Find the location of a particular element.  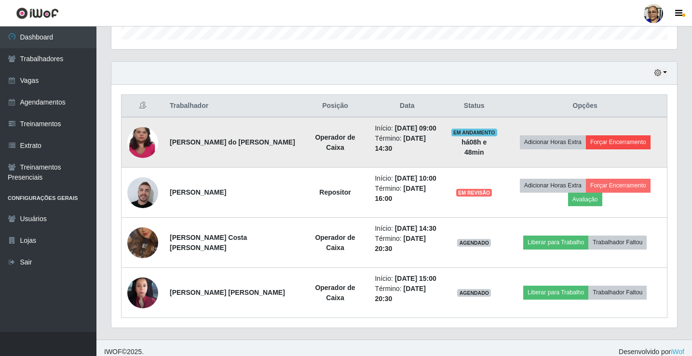

strong: há 08 h e 48 min is located at coordinates (474, 147).